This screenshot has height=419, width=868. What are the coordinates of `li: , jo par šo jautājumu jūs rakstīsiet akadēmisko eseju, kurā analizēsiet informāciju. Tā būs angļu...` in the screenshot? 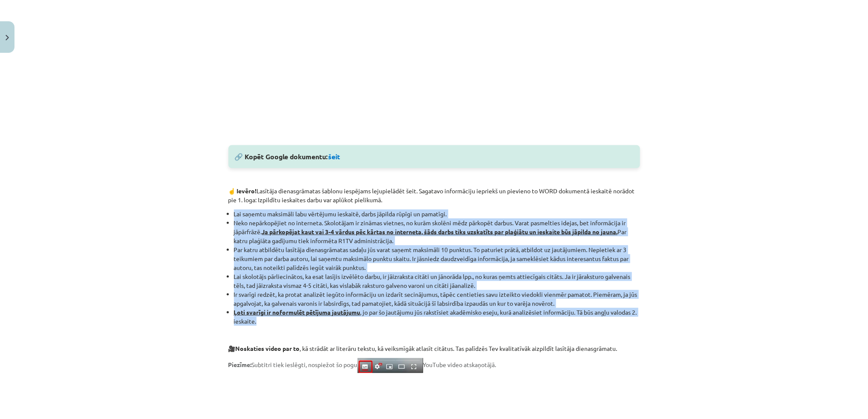 It's located at (437, 317).